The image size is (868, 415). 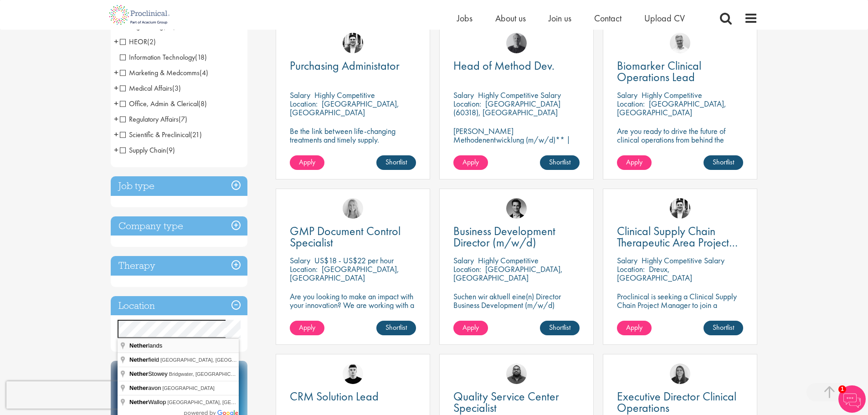 I want to click on span: (9), so click(x=171, y=150).